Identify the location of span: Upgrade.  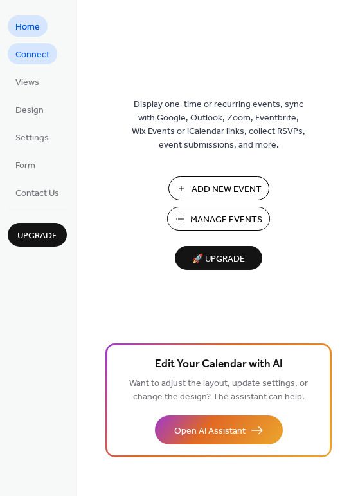
(37, 236).